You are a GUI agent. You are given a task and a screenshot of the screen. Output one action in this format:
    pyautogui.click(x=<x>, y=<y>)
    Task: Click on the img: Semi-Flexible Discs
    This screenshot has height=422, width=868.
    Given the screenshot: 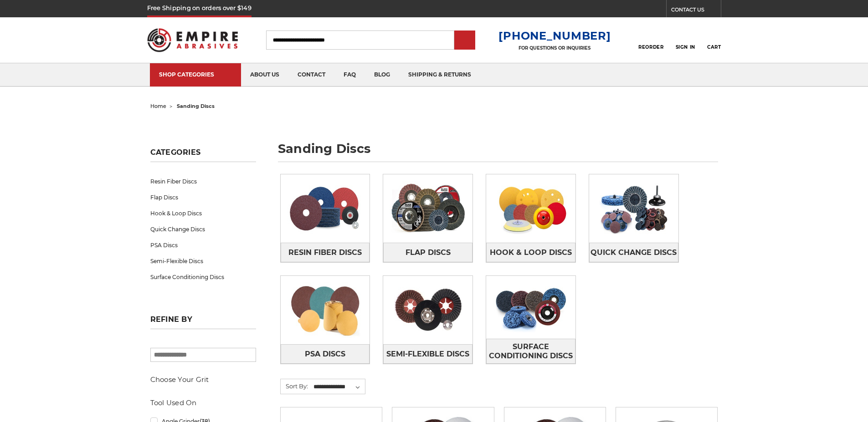 What is the action you would take?
    pyautogui.click(x=428, y=310)
    